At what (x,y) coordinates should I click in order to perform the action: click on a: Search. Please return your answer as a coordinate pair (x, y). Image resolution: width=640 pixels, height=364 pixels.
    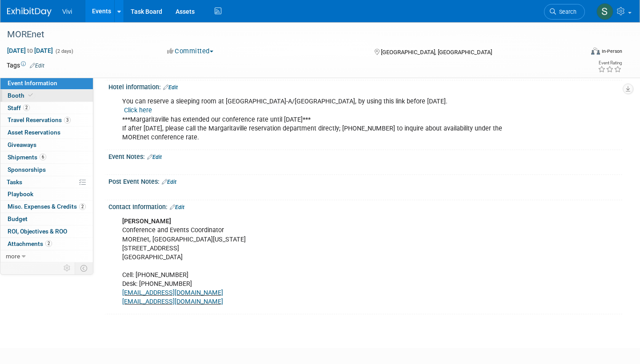
    Looking at the image, I should click on (564, 12).